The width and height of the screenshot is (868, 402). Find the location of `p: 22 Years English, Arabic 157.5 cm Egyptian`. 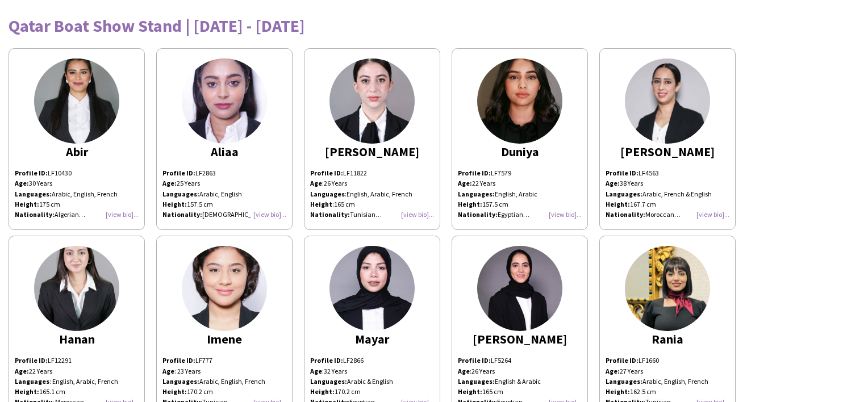

p: 22 Years English, Arabic 157.5 cm Egyptian is located at coordinates (520, 198).